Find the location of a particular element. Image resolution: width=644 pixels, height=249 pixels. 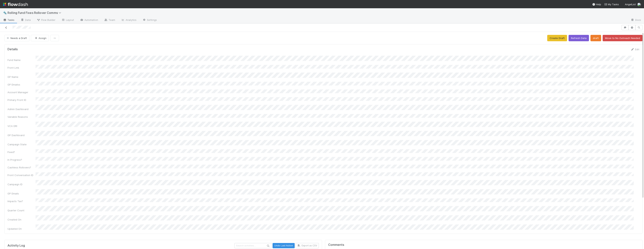

span: Needs a Draft is located at coordinates (16, 38).